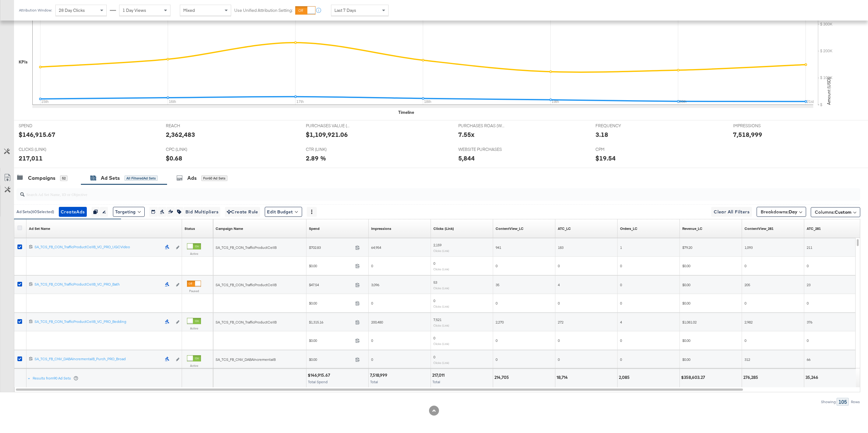 This screenshot has height=433, width=868. Describe the element at coordinates (42, 150) in the screenshot. I see `span: CLICKS (LINK)` at that location.